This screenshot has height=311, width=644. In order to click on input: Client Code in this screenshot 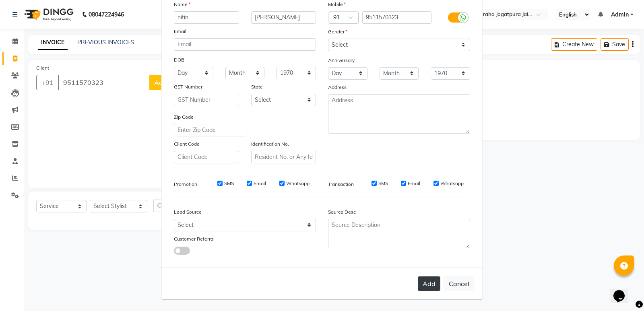, I will do `click(207, 157)`.